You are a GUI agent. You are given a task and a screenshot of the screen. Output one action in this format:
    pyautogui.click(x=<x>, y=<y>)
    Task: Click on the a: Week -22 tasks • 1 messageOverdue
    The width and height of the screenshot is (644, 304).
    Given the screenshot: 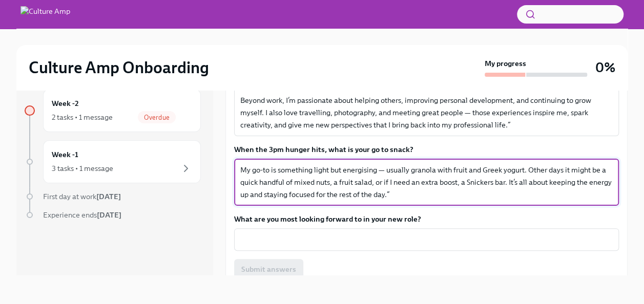 What is the action you would take?
    pyautogui.click(x=113, y=111)
    